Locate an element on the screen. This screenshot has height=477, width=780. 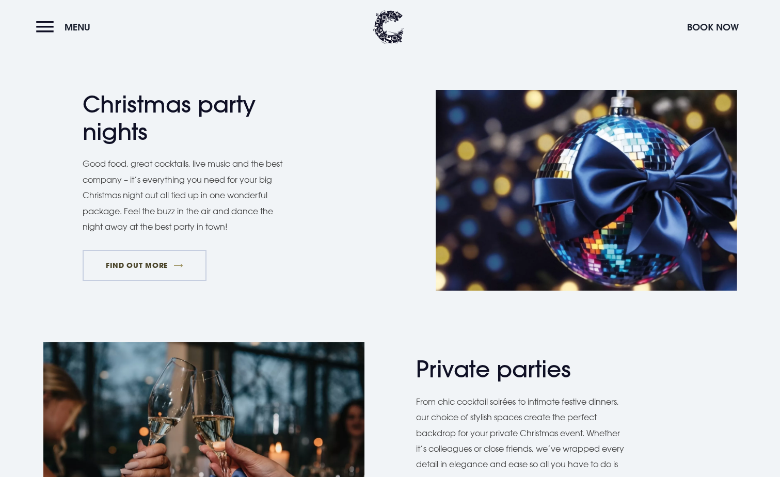
p: Good food, great cocktails, live music and the best company – it’s everything you need for your b... is located at coordinates (188, 195).